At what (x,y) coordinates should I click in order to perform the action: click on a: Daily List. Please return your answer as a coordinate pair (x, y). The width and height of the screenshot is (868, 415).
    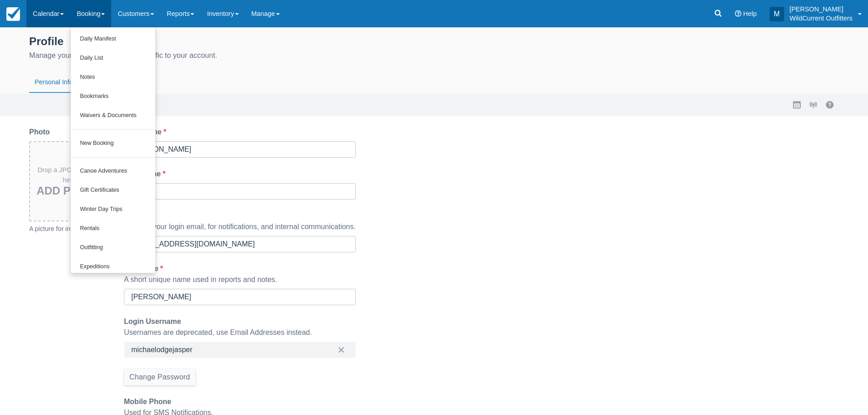
    Looking at the image, I should click on (113, 58).